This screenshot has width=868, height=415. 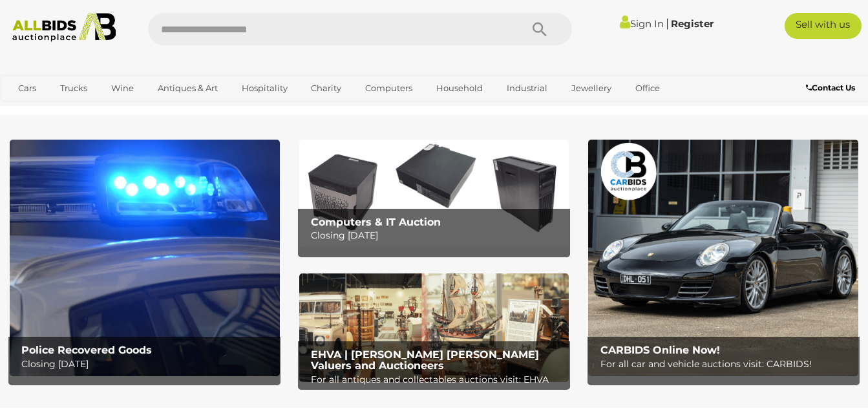 I want to click on p: For all antiques and collectables auctions visit: EHVA, so click(x=437, y=380).